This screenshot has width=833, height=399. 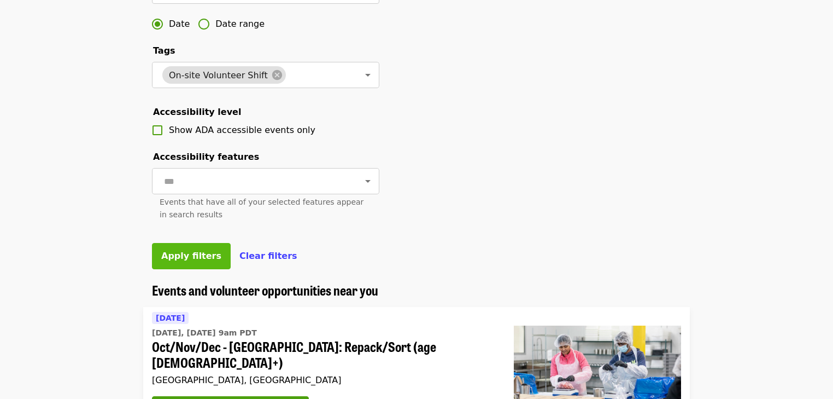 I want to click on span: Clear filters, so click(x=268, y=255).